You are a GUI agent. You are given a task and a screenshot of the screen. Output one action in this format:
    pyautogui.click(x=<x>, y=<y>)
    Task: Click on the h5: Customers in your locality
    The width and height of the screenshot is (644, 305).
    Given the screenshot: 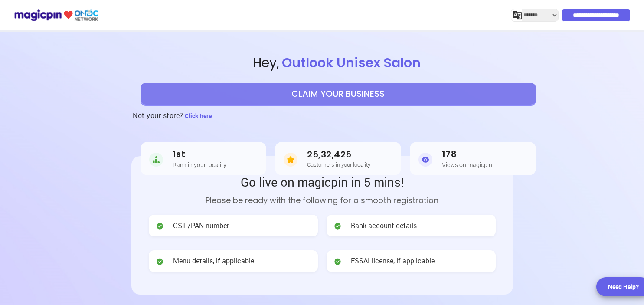 What is the action you would take?
    pyautogui.click(x=339, y=165)
    